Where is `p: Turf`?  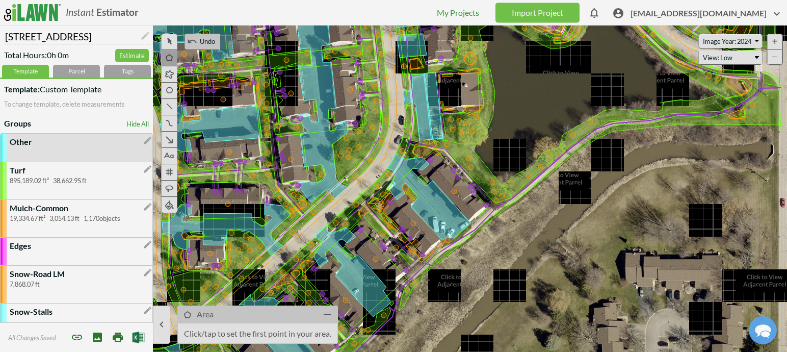 p: Turf is located at coordinates (17, 170).